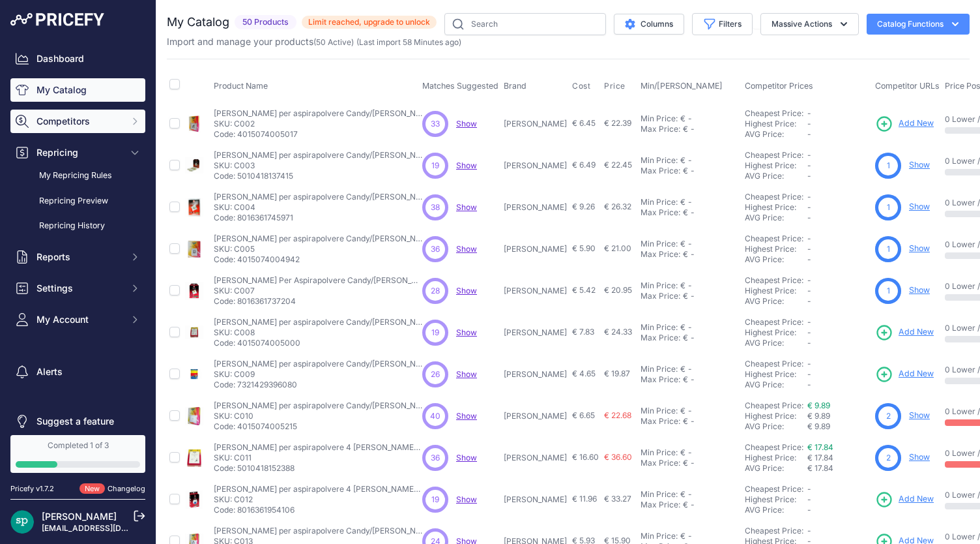  Describe the element at coordinates (77, 421) in the screenshot. I see `a: Suggest a feature` at that location.